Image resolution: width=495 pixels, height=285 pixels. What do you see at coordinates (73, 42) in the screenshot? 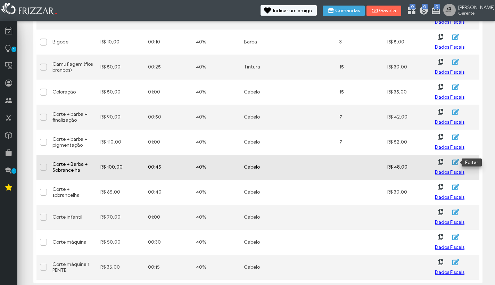
I see `div: Bigode` at bounding box center [73, 42].